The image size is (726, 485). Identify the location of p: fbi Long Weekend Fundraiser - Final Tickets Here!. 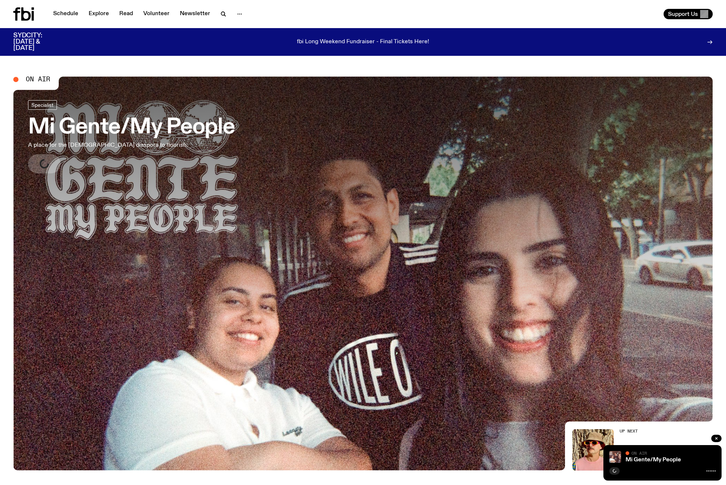
(363, 42).